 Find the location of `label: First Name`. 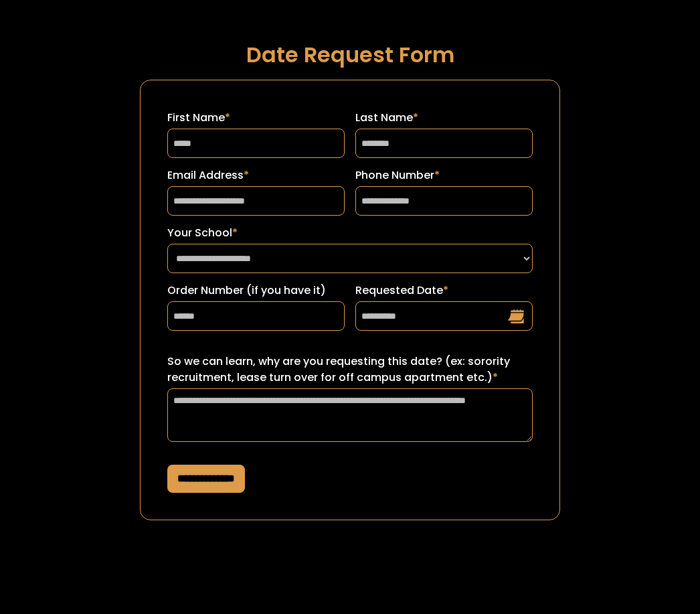

label: First Name is located at coordinates (255, 118).